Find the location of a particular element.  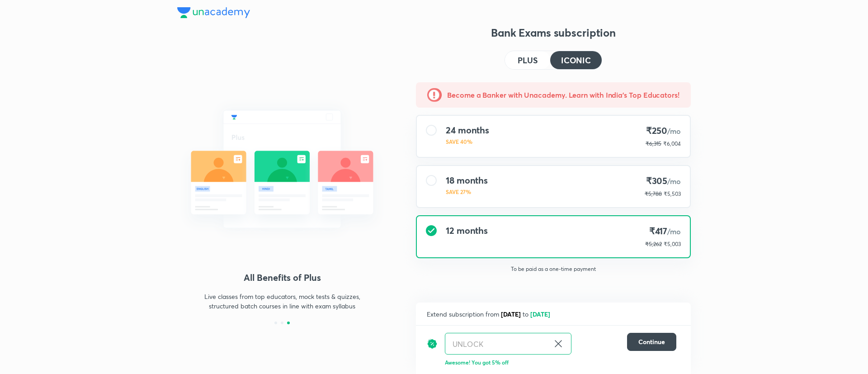

button: ICONIC is located at coordinates (576, 60).